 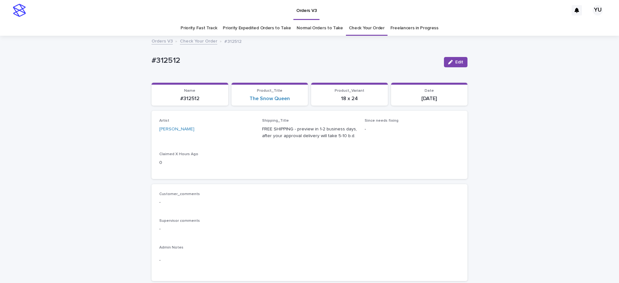 I want to click on div: YU, so click(x=597, y=10).